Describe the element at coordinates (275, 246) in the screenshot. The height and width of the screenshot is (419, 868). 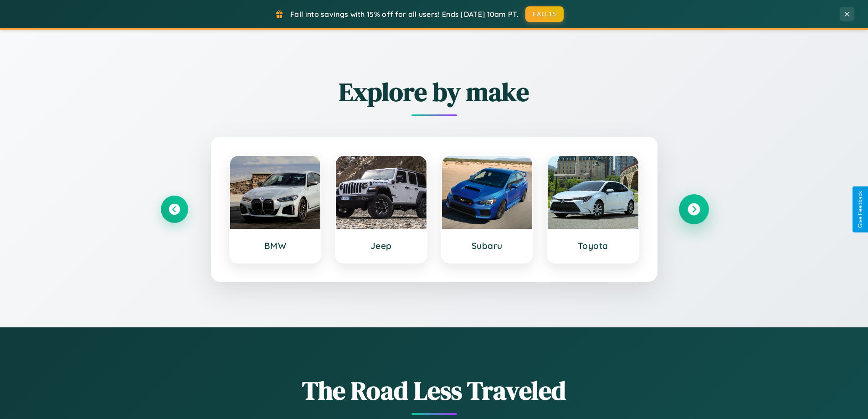
I see `h3: BMW` at that location.